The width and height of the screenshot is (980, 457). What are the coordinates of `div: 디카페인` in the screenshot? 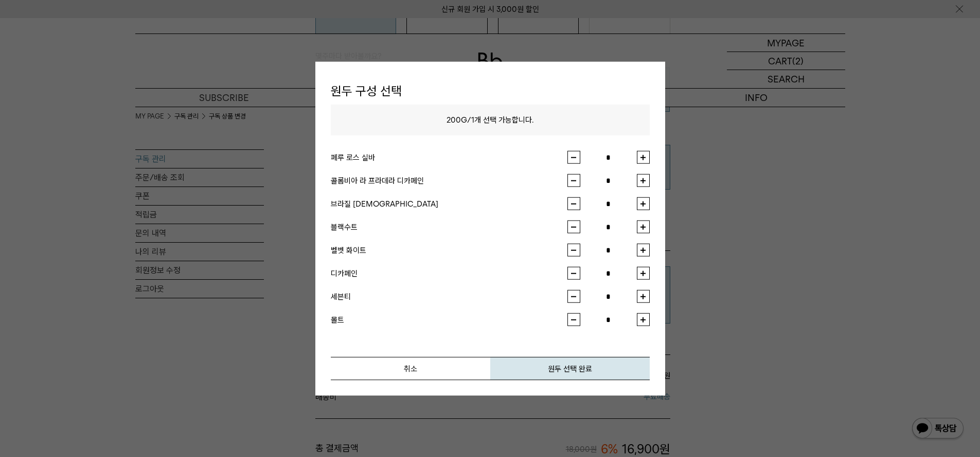 It's located at (449, 273).